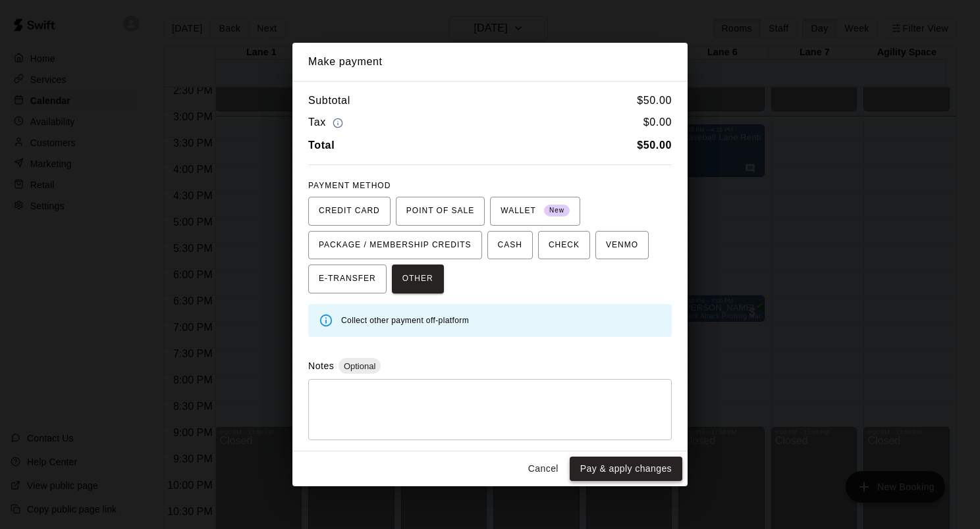 This screenshot has height=529, width=980. I want to click on button: Pay & apply changes, so click(626, 468).